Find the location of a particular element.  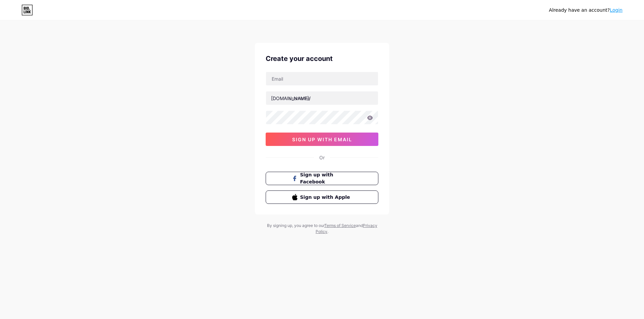

div: By signing up, you agree to our and . is located at coordinates (322, 229).